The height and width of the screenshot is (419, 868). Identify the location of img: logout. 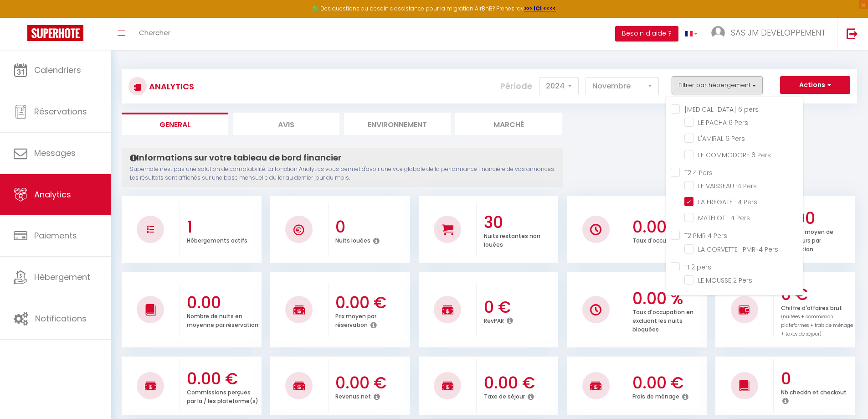
(852, 33).